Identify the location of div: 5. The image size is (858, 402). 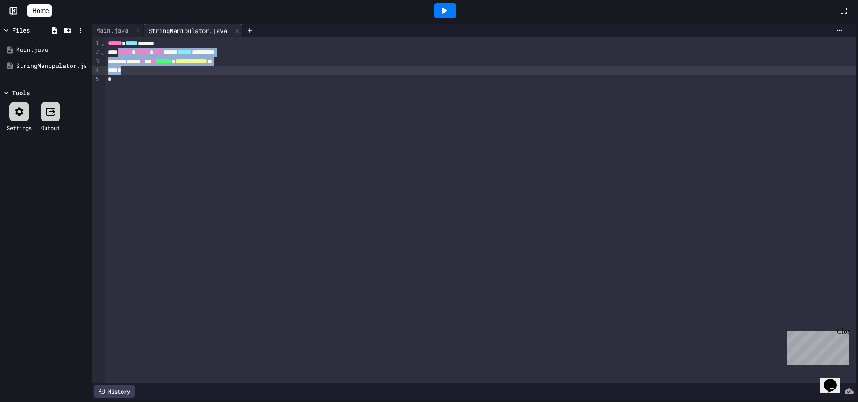
(96, 80).